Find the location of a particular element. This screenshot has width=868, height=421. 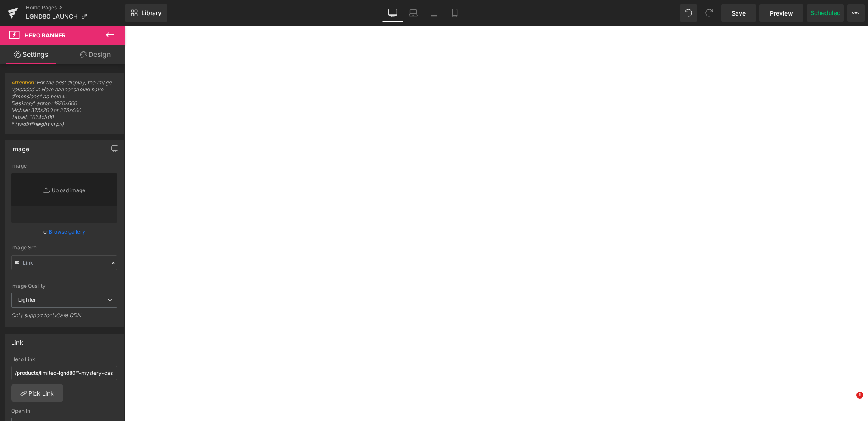

b: Lighter is located at coordinates (27, 299).